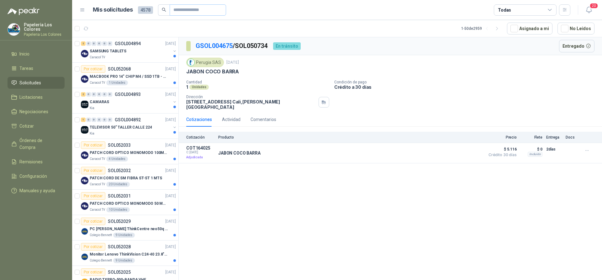  I want to click on p: 1, so click(187, 87).